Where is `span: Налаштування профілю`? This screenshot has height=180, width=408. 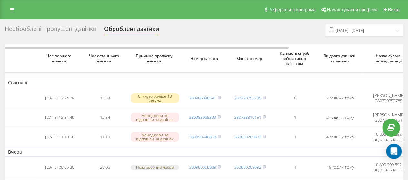 span: Налаштування профілю is located at coordinates (352, 10).